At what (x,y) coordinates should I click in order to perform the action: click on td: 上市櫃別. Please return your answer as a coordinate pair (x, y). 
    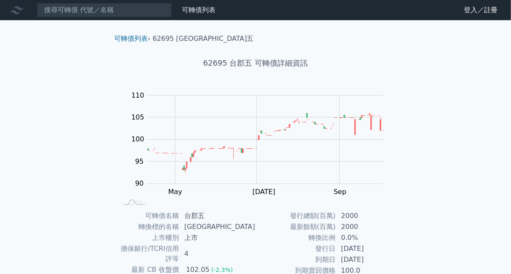
    Looking at the image, I should click on (148, 238).